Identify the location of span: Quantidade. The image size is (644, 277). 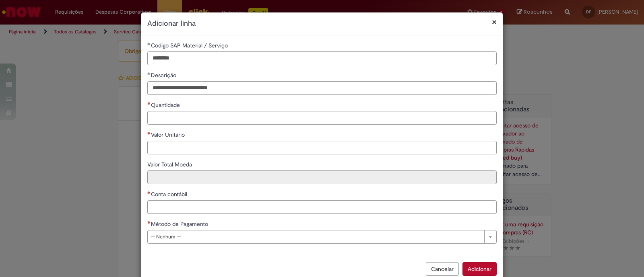
(166, 105).